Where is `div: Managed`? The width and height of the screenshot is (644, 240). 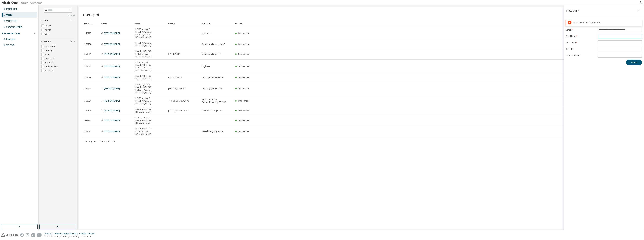
div: Managed is located at coordinates (11, 39).